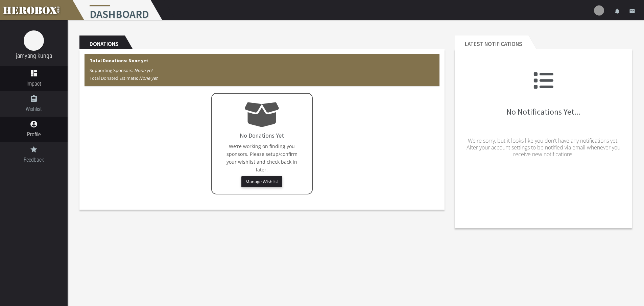 The height and width of the screenshot is (306, 644). What do you see at coordinates (121, 70) in the screenshot?
I see `span: Supporting Sponsors:` at bounding box center [121, 70].